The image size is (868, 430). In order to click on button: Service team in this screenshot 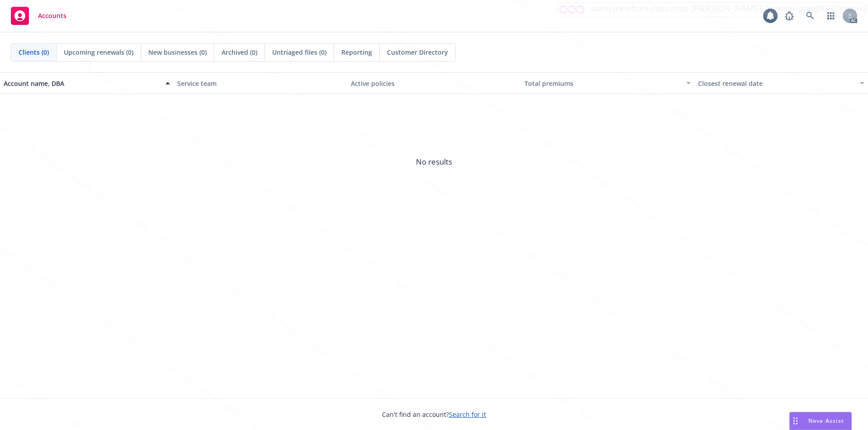, I will do `click(261, 83)`.